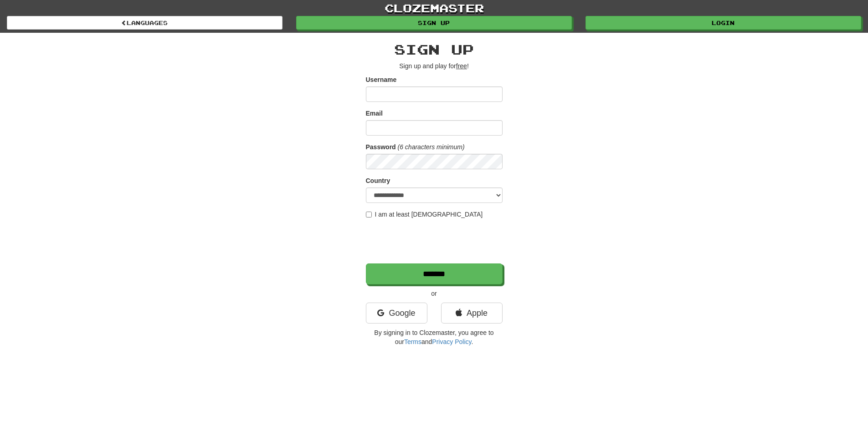 The height and width of the screenshot is (430, 868). Describe the element at coordinates (434, 23) in the screenshot. I see `a: Sign up` at that location.